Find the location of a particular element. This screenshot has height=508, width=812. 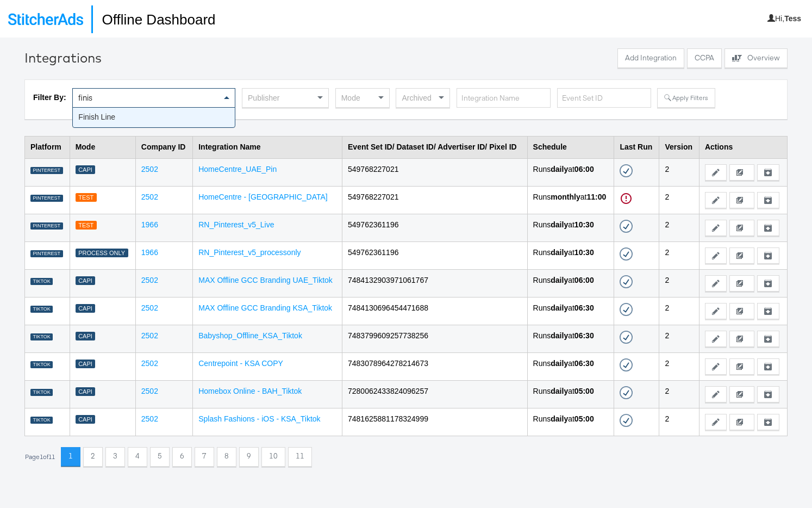

th: Platform is located at coordinates (48, 147).